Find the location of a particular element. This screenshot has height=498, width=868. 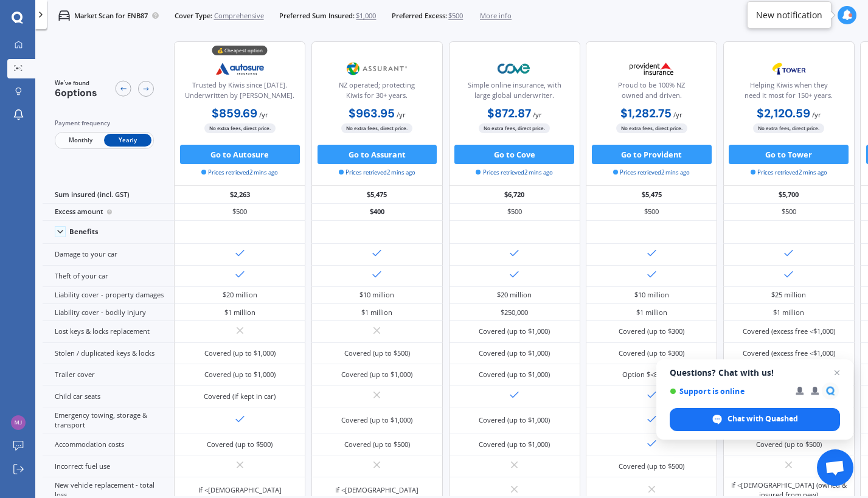

div: Payment frequency is located at coordinates (104, 124).